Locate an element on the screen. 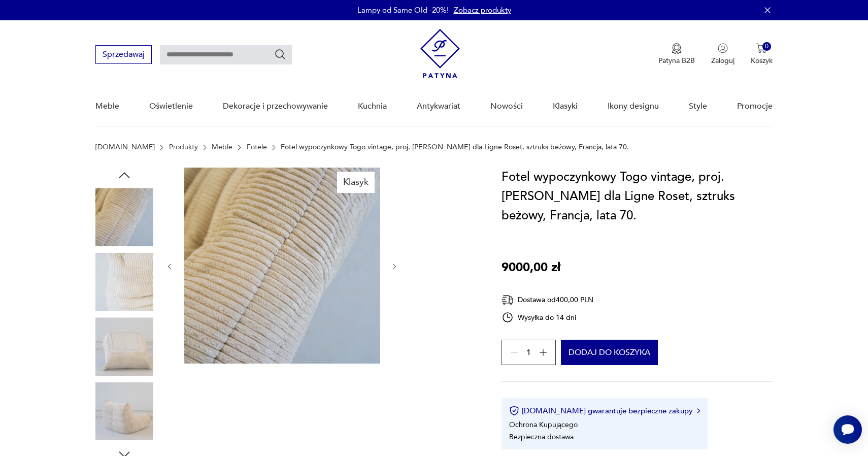 The width and height of the screenshot is (868, 456). a: Kuchnia is located at coordinates (372, 106).